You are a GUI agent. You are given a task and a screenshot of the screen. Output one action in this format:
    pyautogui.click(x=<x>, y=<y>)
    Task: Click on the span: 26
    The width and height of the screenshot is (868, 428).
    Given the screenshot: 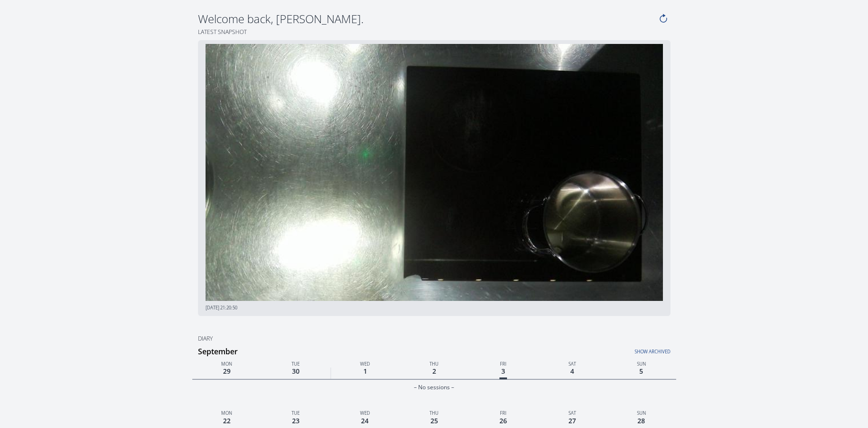 What is the action you would take?
    pyautogui.click(x=503, y=420)
    